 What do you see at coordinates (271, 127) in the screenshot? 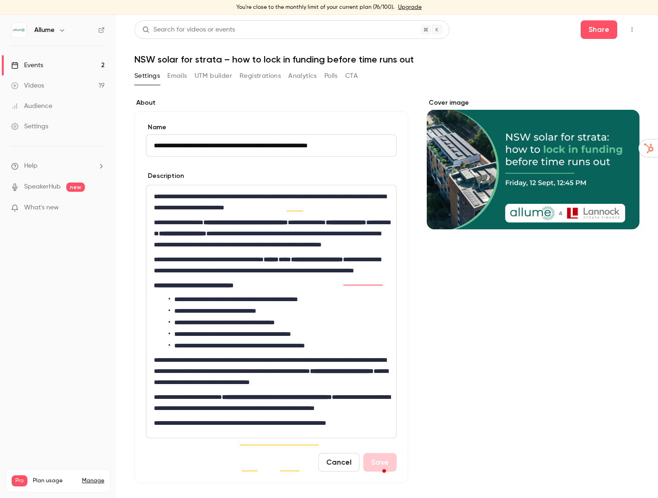
I see `label: Name` at bounding box center [271, 127].